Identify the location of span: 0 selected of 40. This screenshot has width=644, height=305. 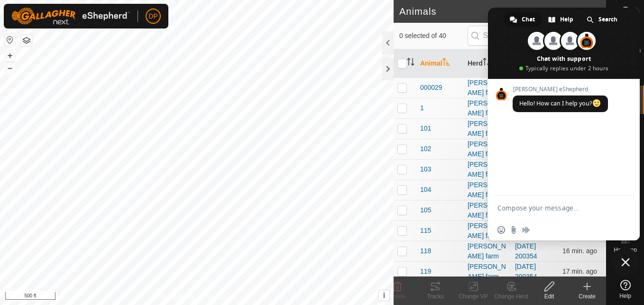
(433, 35).